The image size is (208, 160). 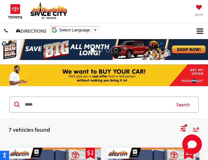 What do you see at coordinates (185, 104) in the screenshot?
I see `button: Search` at bounding box center [185, 104].